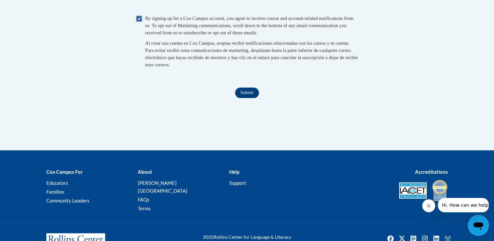 This screenshot has width=494, height=241. Describe the element at coordinates (439, 190) in the screenshot. I see `img: IDA® Accredited` at that location.